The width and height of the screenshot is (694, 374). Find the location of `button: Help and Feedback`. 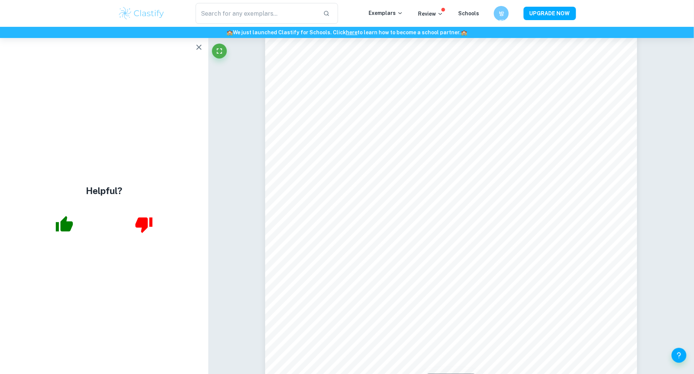

button: Help and Feedback is located at coordinates (680, 355).